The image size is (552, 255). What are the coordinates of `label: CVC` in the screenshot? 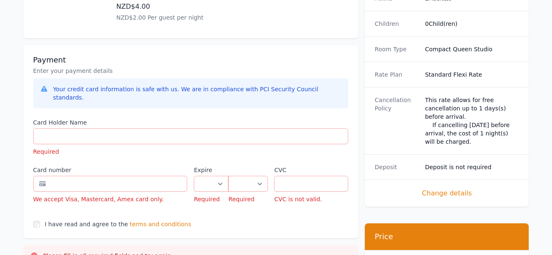 It's located at (311, 170).